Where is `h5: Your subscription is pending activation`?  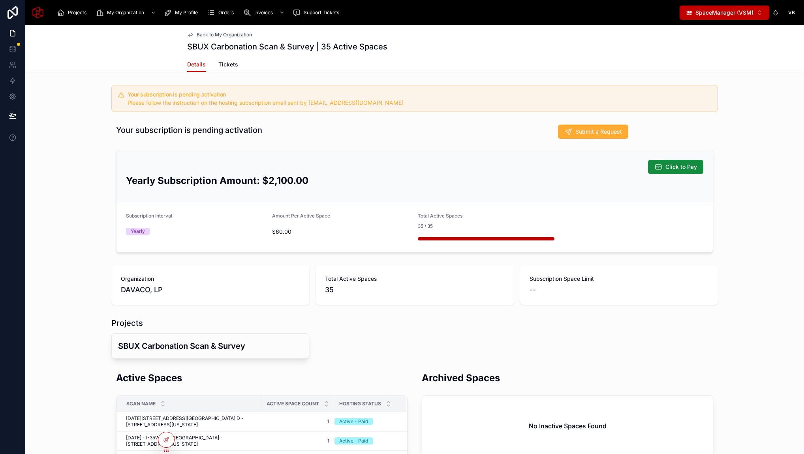 h5: Your subscription is pending activation is located at coordinates (420, 94).